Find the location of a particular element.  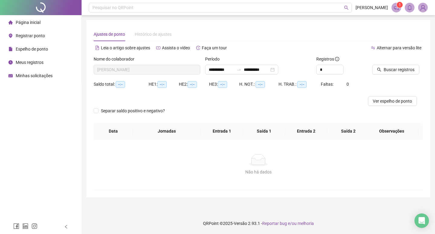

th: Entrada 2 is located at coordinates (307, 131).